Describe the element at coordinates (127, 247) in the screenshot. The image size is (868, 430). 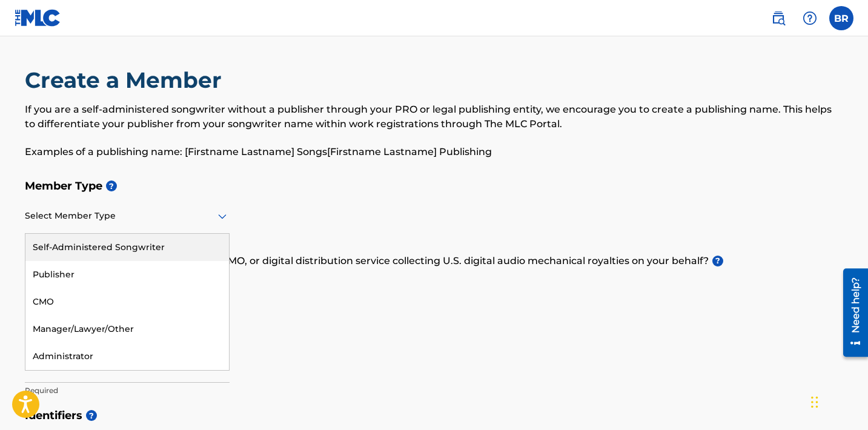
I see `div: Self-Administered Songwriter` at that location.